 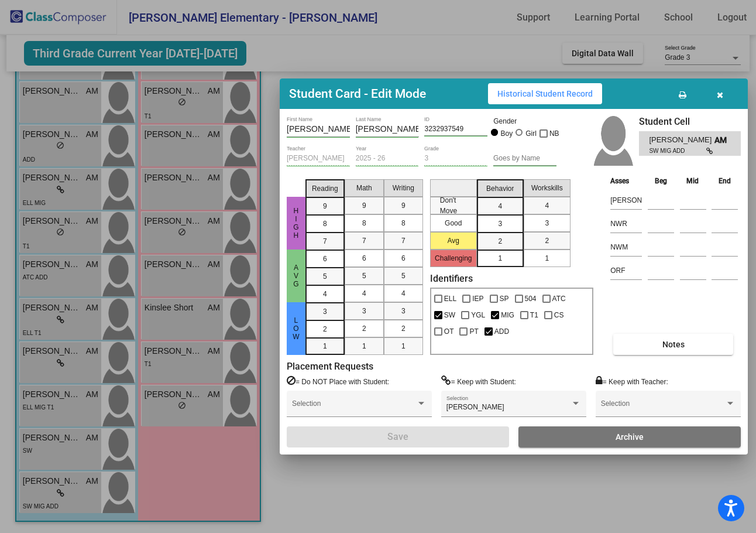 What do you see at coordinates (508, 315) in the screenshot?
I see `span: MIG` at bounding box center [508, 315].